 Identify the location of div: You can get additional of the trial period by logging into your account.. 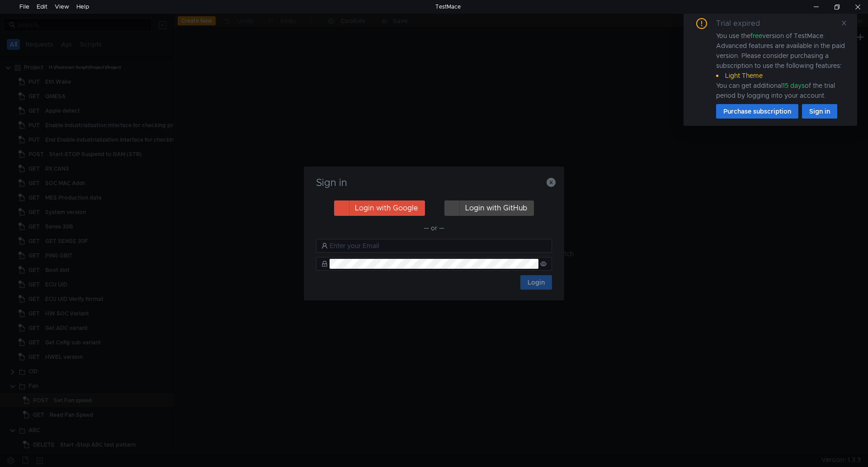
(782, 90).